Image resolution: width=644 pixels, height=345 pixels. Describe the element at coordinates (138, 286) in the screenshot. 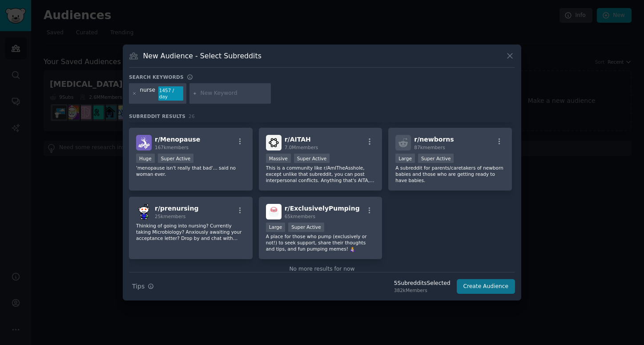

I see `span: Tips` at that location.